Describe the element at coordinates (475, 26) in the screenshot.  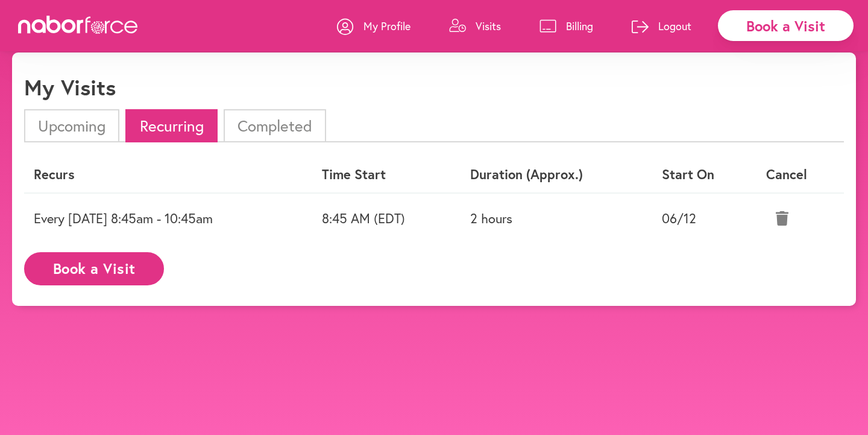
I see `a: Visits` at that location.